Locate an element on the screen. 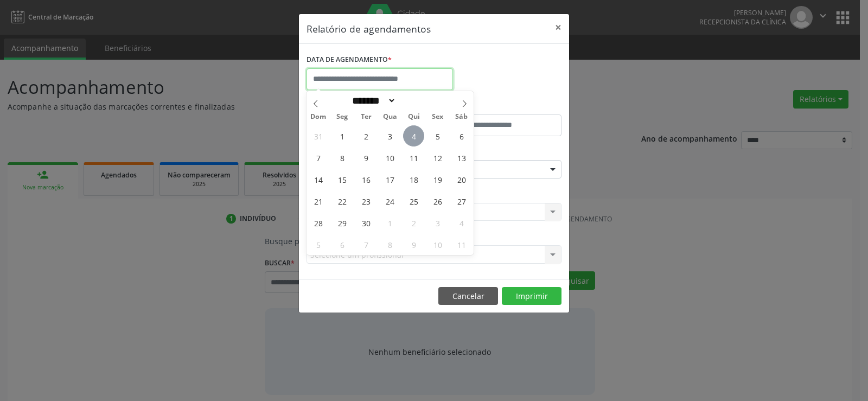 The height and width of the screenshot is (401, 868). span: Setembro 3, 2025 is located at coordinates (390, 135).